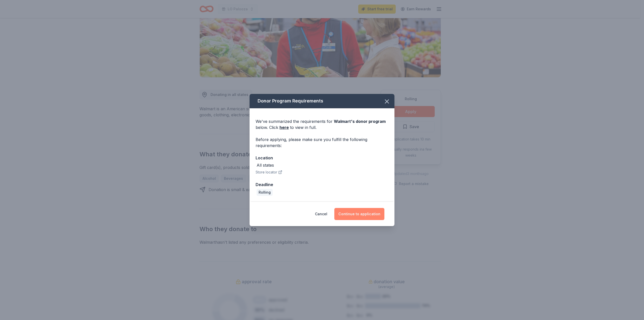 Image resolution: width=644 pixels, height=320 pixels. Describe the element at coordinates (321, 214) in the screenshot. I see `button: Cancel` at that location.